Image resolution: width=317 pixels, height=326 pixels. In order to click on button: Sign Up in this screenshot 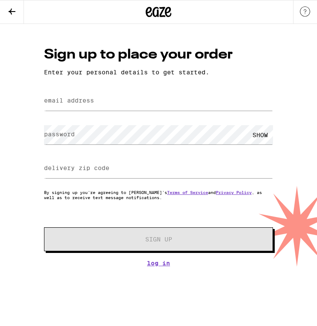, I will do `click(158, 239)`.